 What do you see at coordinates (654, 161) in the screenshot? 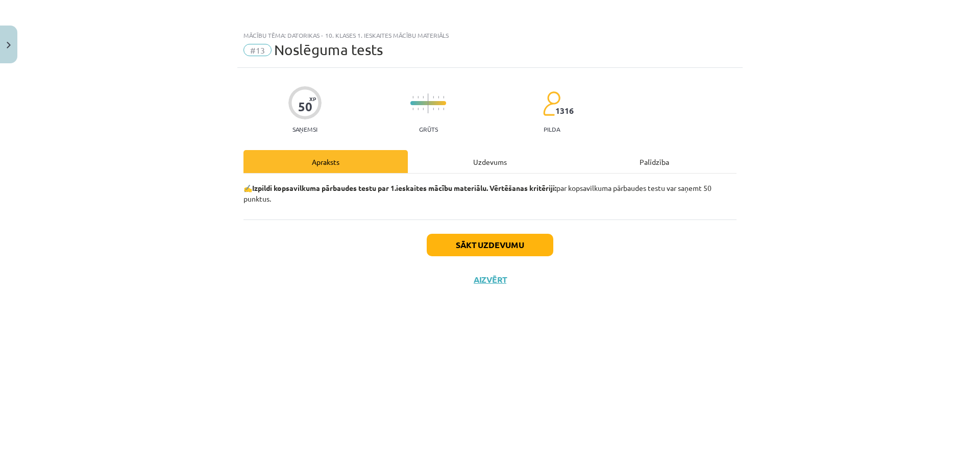
I see `div: Palīdzība` at bounding box center [654, 161].